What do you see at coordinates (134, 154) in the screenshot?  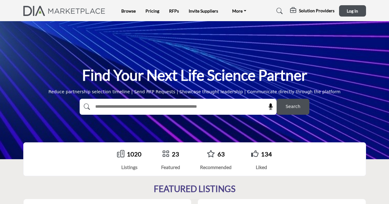 I see `a: 1020` at bounding box center [134, 154].